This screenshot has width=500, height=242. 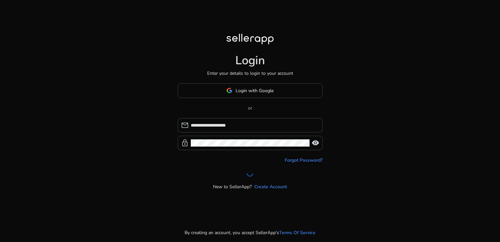 I want to click on img: google-logo.svg, so click(x=230, y=90).